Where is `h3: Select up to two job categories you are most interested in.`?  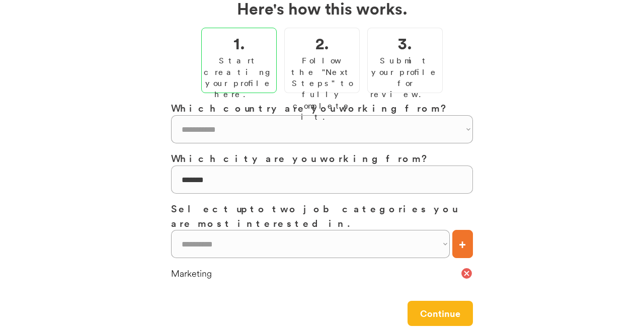 h3: Select up to two job categories you are most interested in. is located at coordinates (322, 215).